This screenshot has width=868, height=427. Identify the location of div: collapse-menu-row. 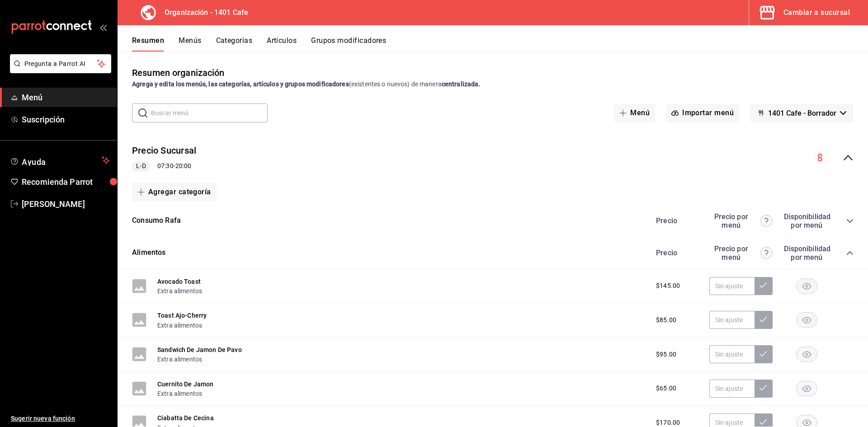
(493, 157).